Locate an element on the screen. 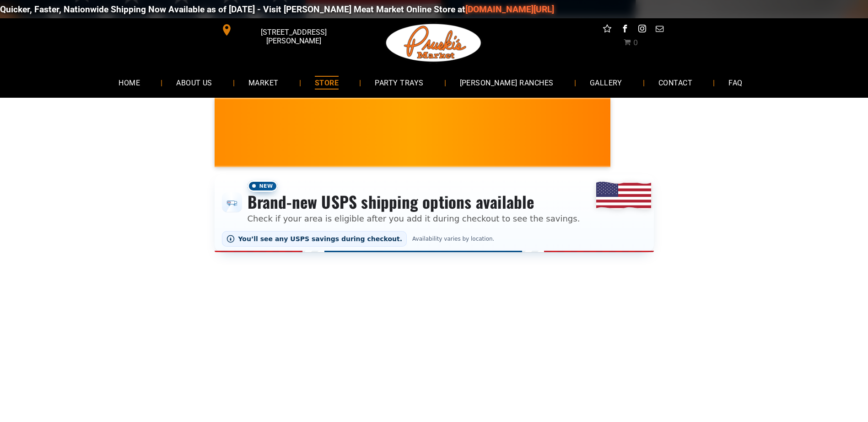 This screenshot has width=868, height=422. a: ABOUT US is located at coordinates (194, 82).